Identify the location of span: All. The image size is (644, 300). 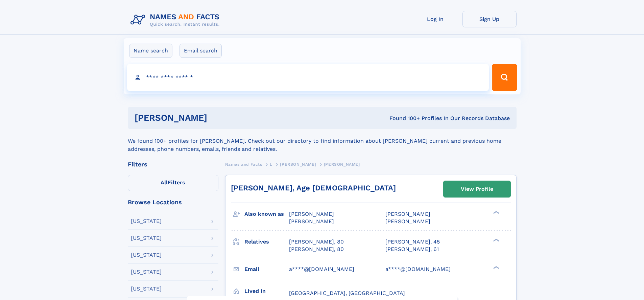
(164, 182).